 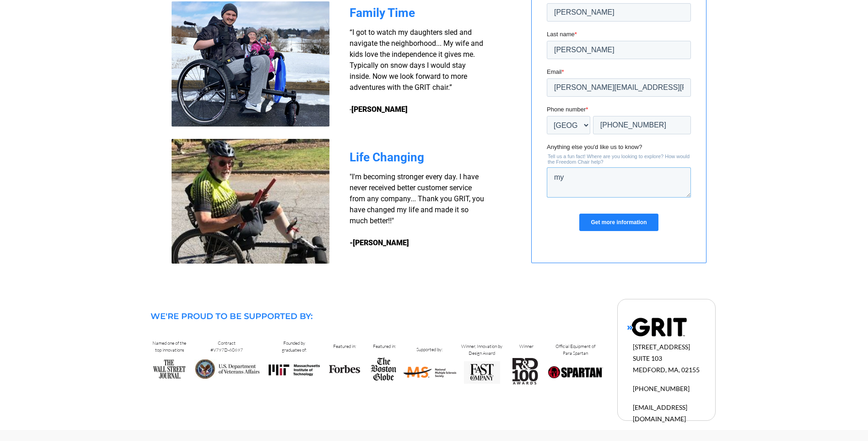 What do you see at coordinates (387, 157) in the screenshot?
I see `span: Life Changing` at bounding box center [387, 157].